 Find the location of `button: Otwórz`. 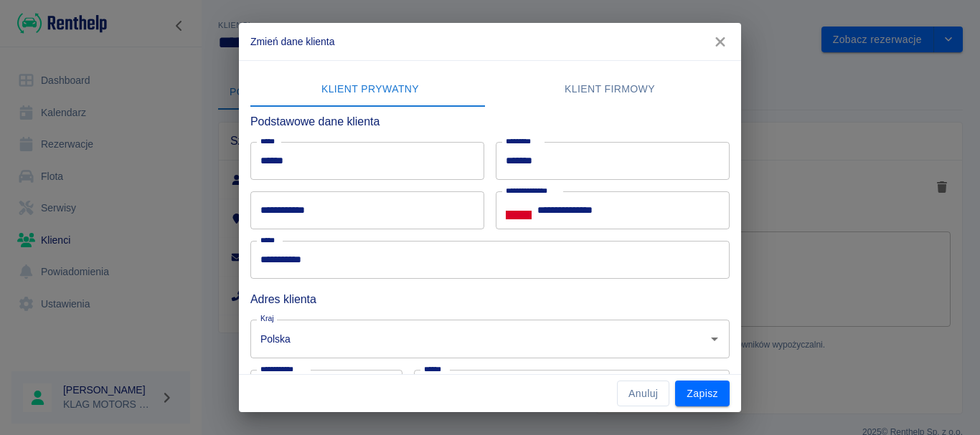

button: Otwórz is located at coordinates (714, 340).